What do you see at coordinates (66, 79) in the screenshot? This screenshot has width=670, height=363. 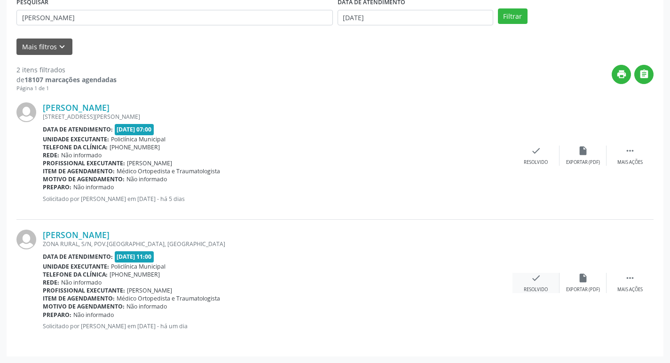 I see `div: de` at bounding box center [66, 79].